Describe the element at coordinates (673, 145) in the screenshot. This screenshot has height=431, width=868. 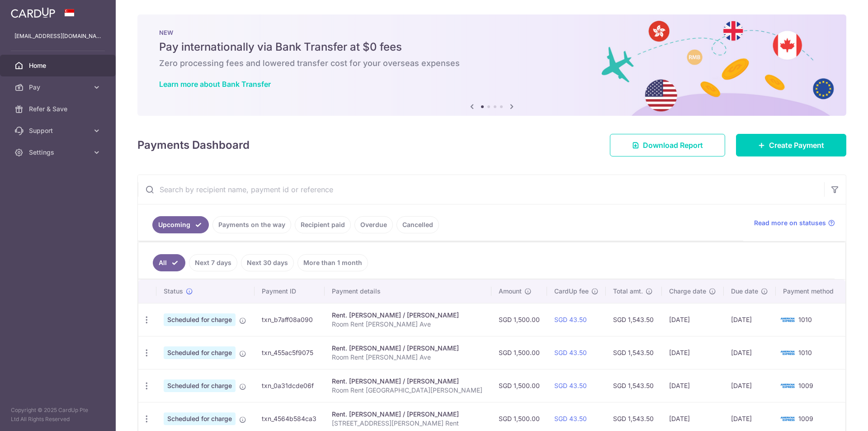
I see `span: Download Report` at that location.